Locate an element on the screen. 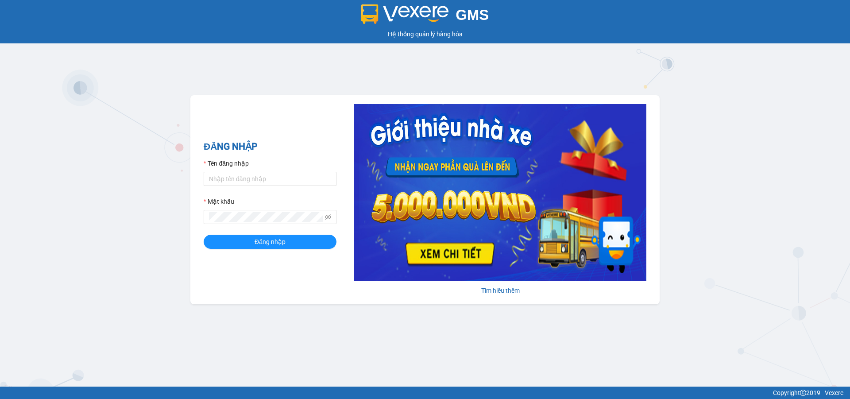  span: copyright is located at coordinates (803, 393).